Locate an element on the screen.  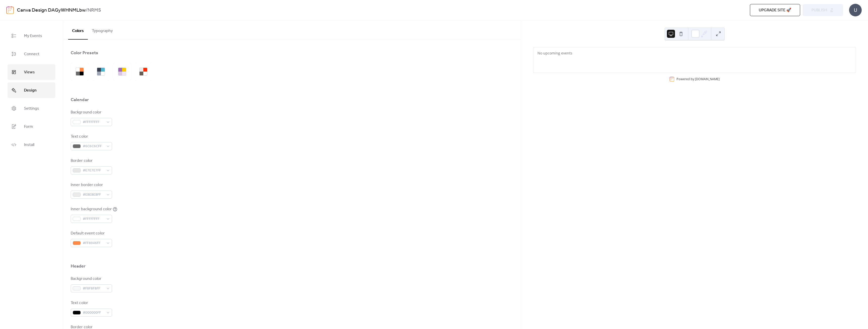
span: Form is located at coordinates (28, 127).